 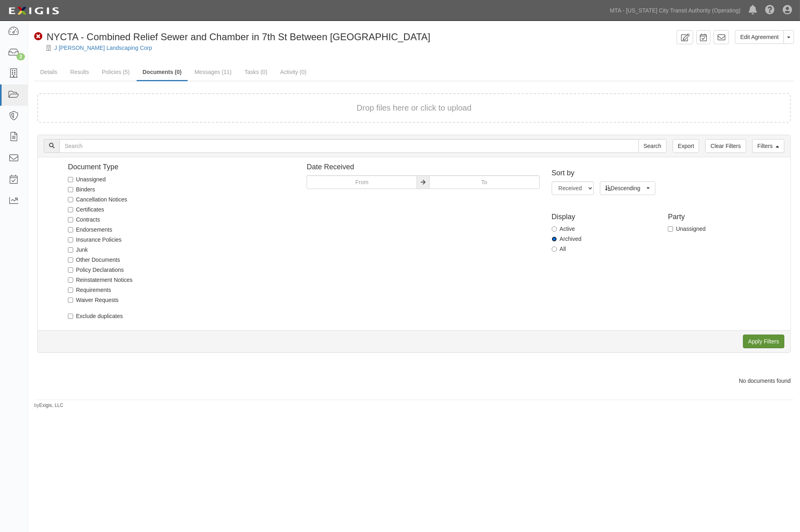 What do you see at coordinates (98, 199) in the screenshot?
I see `label: Cancellation Notices` at bounding box center [98, 199].